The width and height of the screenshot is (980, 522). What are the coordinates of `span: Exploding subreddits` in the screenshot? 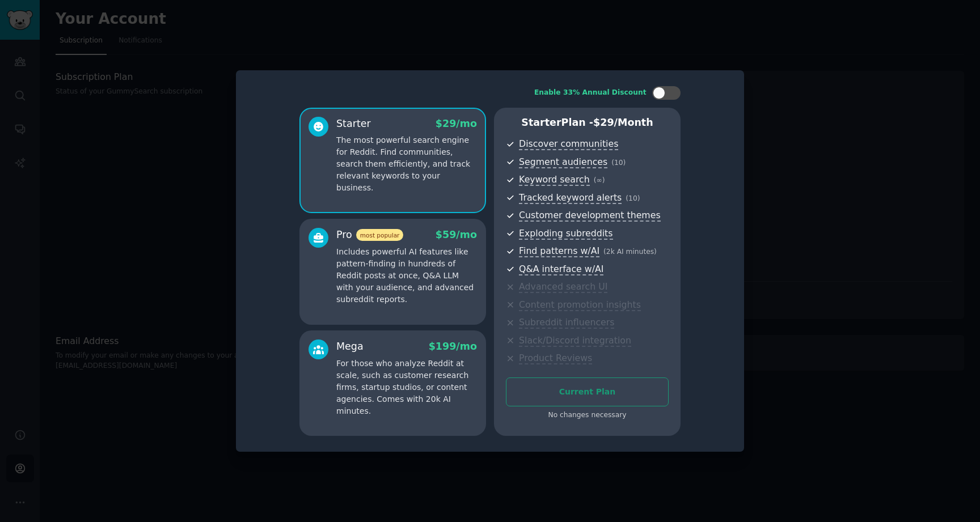 It's located at (566, 234).